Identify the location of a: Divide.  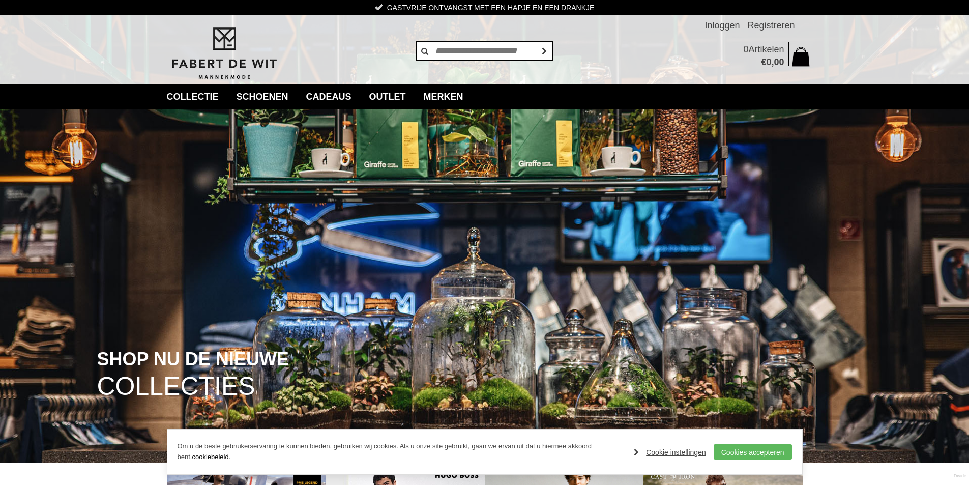
(960, 476).